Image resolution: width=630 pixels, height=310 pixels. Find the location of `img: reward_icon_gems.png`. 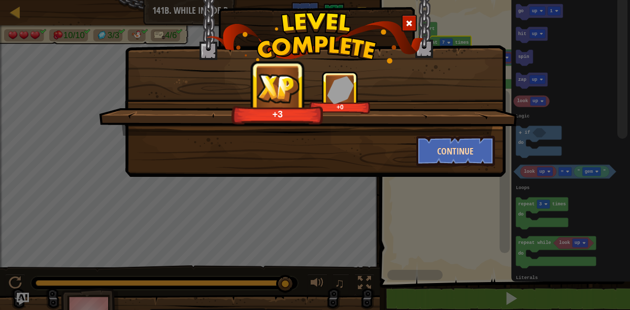

img: reward_icon_gems.png is located at coordinates (341, 89).